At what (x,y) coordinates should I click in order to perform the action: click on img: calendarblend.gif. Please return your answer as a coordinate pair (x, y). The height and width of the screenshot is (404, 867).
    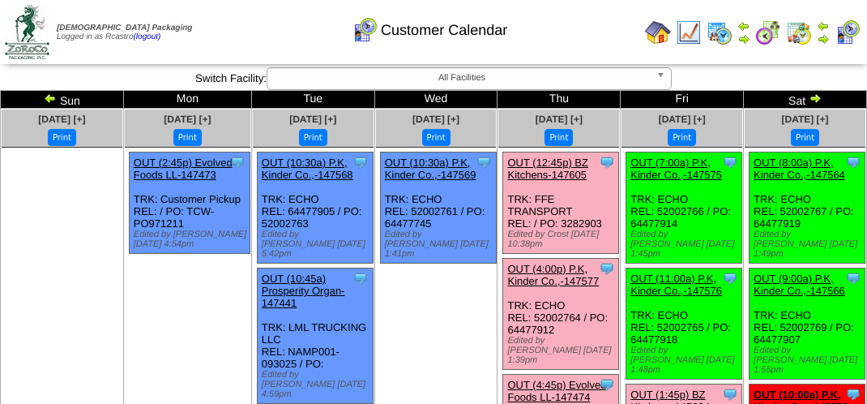
    Looking at the image, I should click on (768, 32).